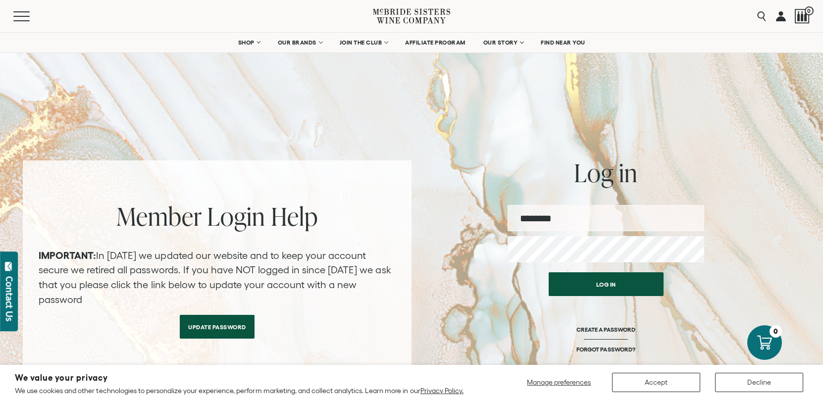  What do you see at coordinates (563, 43) in the screenshot?
I see `a: FIND NEAR YOU` at bounding box center [563, 43].